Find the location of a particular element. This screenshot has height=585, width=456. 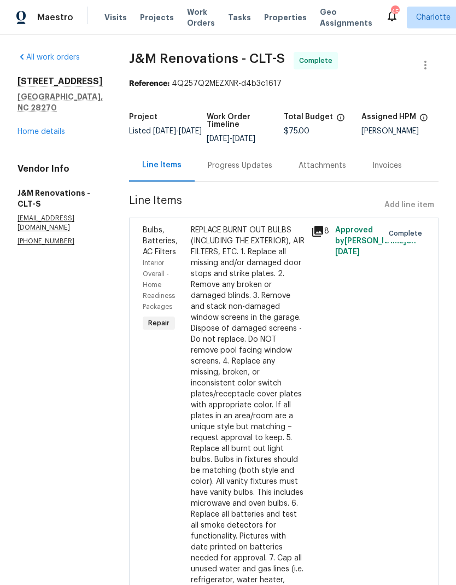

a: All work orders is located at coordinates (49, 57).